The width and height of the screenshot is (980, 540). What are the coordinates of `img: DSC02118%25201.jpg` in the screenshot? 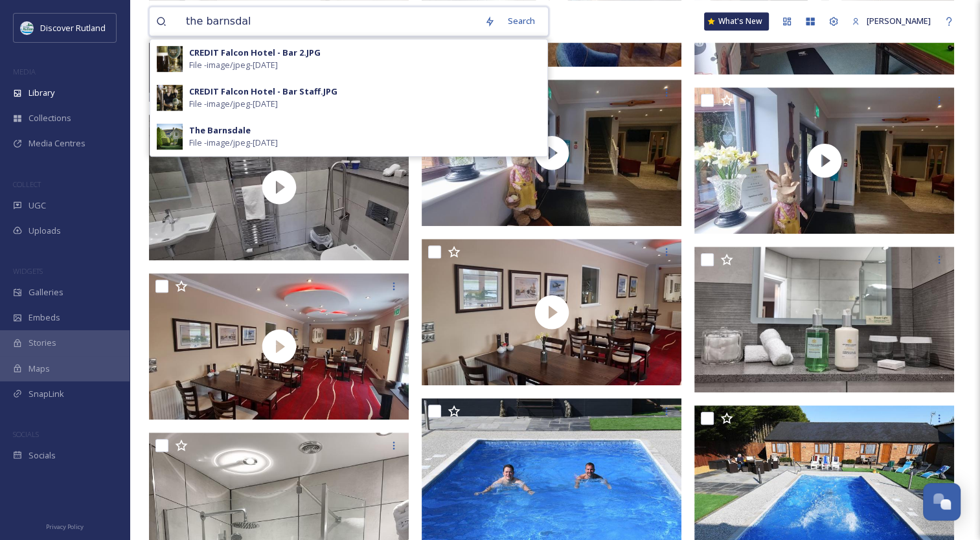 It's located at (169, 136).